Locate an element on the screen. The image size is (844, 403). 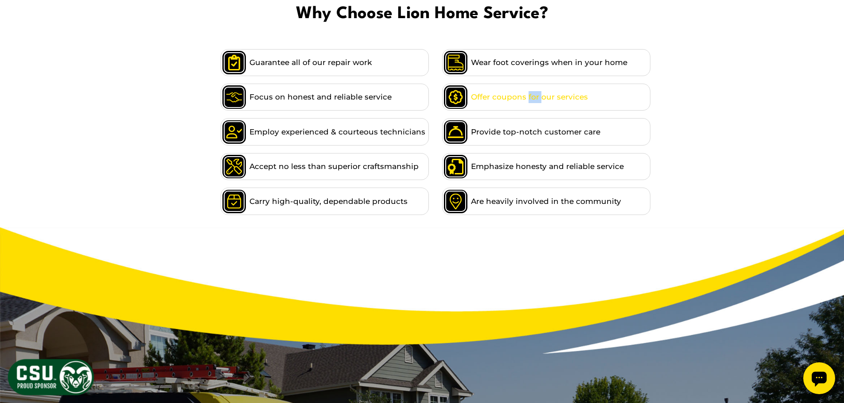
span: Why Choose Lion Home Service? is located at coordinates (422, 14).